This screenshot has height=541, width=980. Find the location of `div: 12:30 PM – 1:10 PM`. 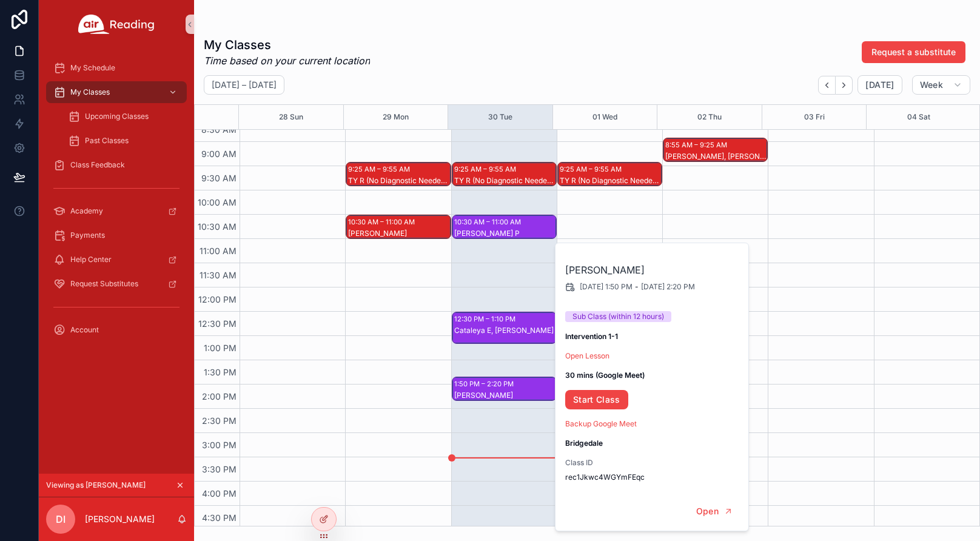

div: 12:30 PM – 1:10 PM is located at coordinates (487, 319).